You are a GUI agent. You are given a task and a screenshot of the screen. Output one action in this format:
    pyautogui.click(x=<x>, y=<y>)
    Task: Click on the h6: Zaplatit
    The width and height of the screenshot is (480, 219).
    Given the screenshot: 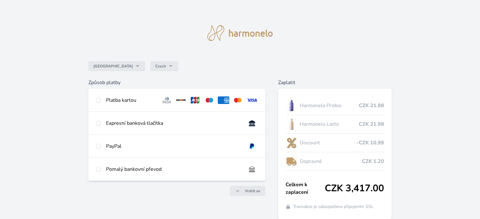 What is the action you would take?
    pyautogui.click(x=335, y=83)
    